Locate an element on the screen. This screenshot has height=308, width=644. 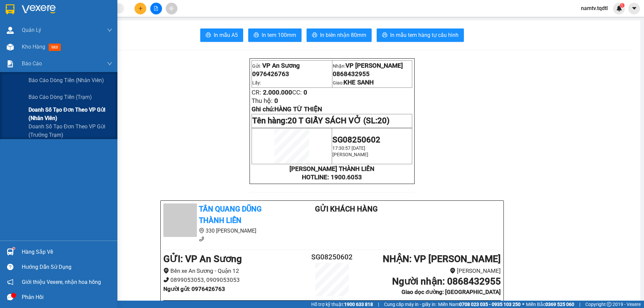
span: 0976426763 is located at coordinates (270, 74).